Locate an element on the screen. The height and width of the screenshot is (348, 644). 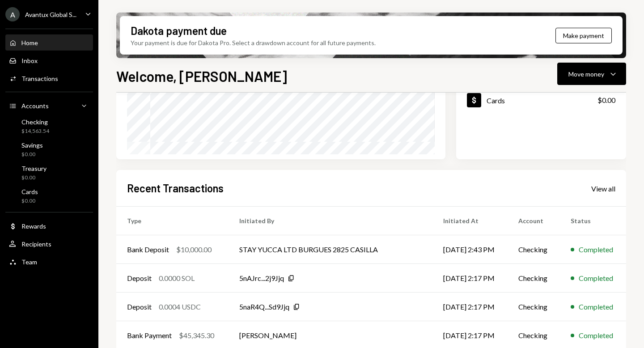
div: 0.0004 USDC is located at coordinates (180, 307).